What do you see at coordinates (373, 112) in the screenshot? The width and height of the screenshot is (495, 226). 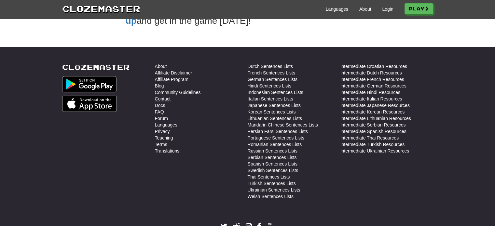 I see `a: Intermediate Korean Resources` at bounding box center [373, 112].